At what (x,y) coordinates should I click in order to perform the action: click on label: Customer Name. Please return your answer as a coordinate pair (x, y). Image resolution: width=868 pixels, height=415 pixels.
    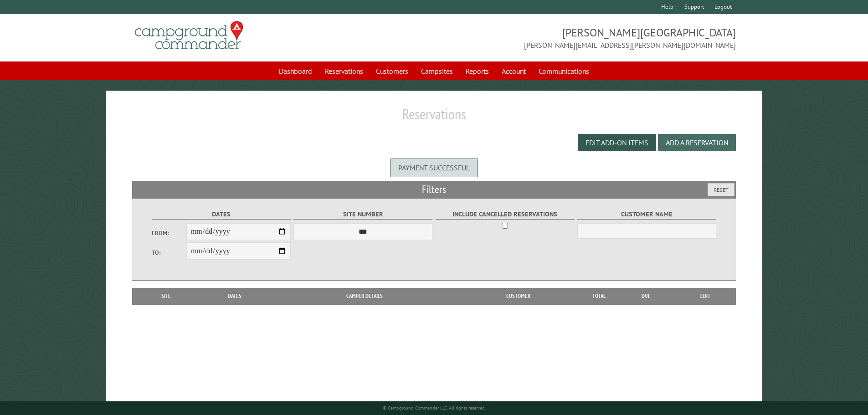
    Looking at the image, I should click on (647, 214).